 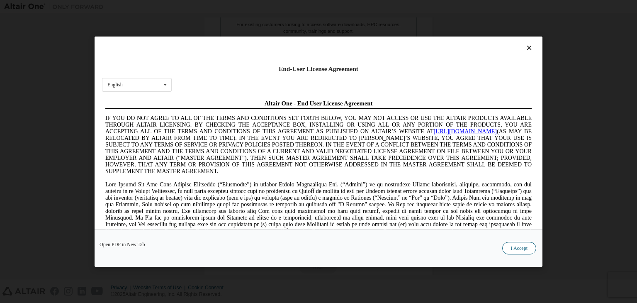 I want to click on span: Lore Ipsumd Sit Ame Cons Adipisc Elitseddo (“Eiusmodte”) in utlabor Etdolo Magnaaliqua Eni. (“Adm..., so click(x=216, y=114).